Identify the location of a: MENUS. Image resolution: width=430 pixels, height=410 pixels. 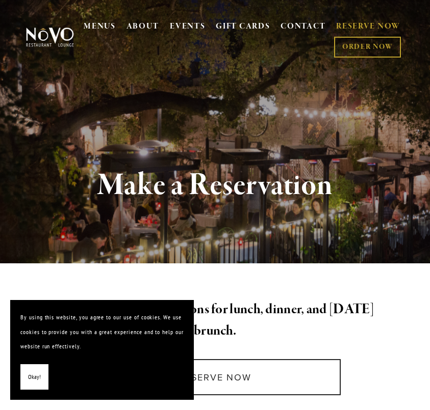
(99, 27).